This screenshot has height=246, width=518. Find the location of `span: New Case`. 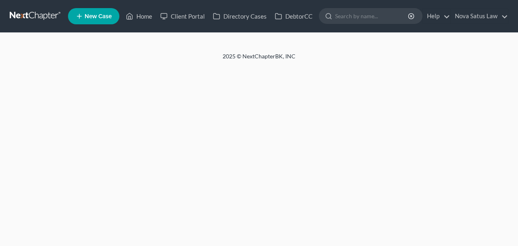

span: New Case is located at coordinates (98, 16).